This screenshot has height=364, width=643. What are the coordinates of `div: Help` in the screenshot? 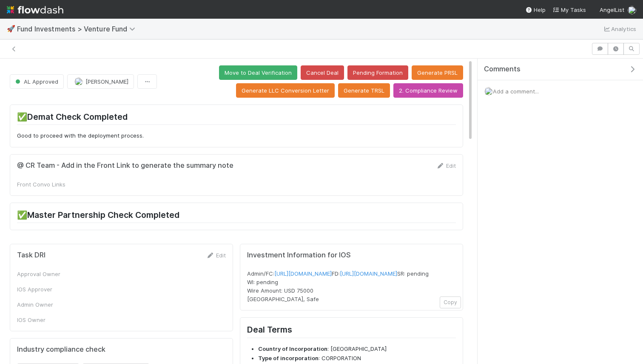 It's located at (535, 10).